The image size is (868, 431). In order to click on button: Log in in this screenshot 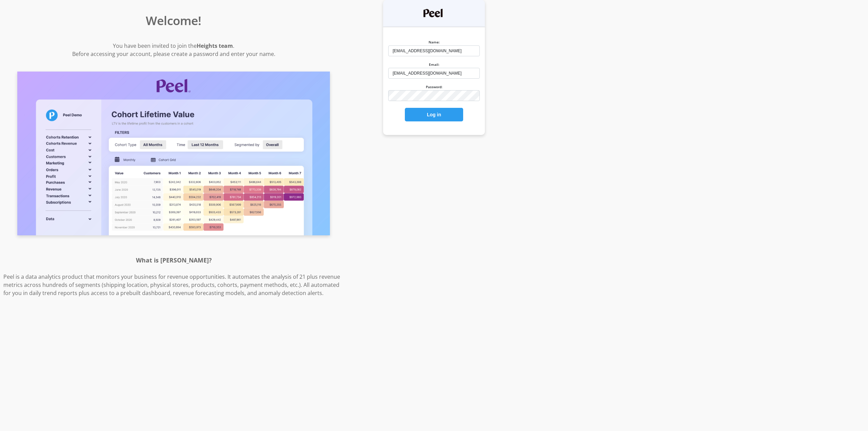, I will do `click(434, 114)`.